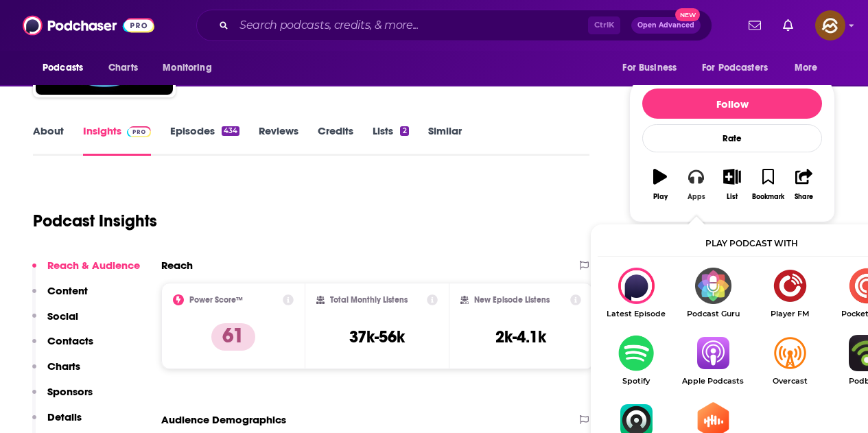 The width and height of the screenshot is (868, 433). Describe the element at coordinates (445, 140) in the screenshot. I see `a: Similar` at that location.